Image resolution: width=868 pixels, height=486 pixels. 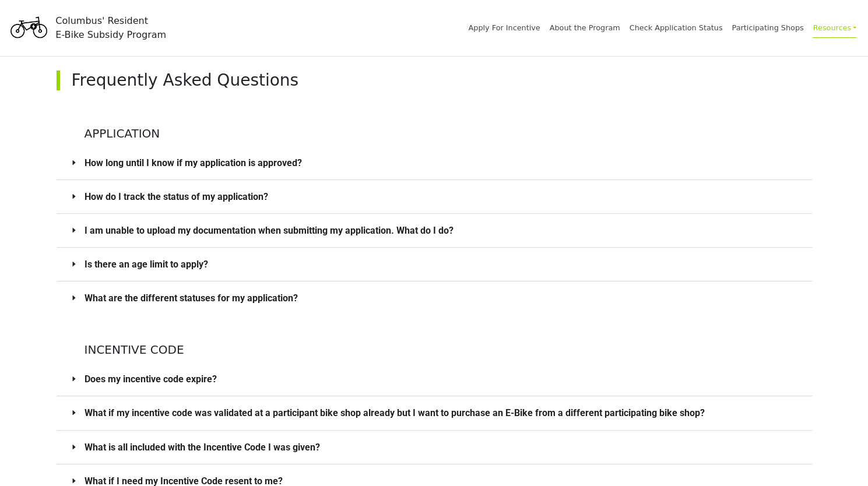 What do you see at coordinates (434, 350) in the screenshot?
I see `h5: Incentive Code` at bounding box center [434, 350].